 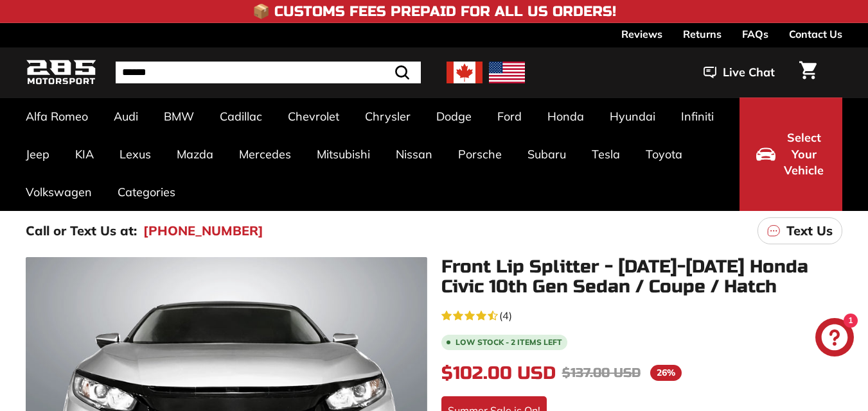 I want to click on a: Toyota, so click(x=663, y=154).